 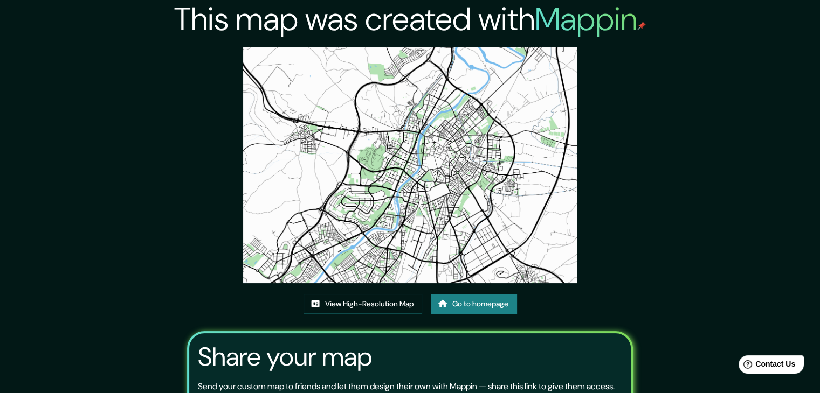 What do you see at coordinates (363, 304) in the screenshot?
I see `a: View High-Resolution Map` at bounding box center [363, 304].